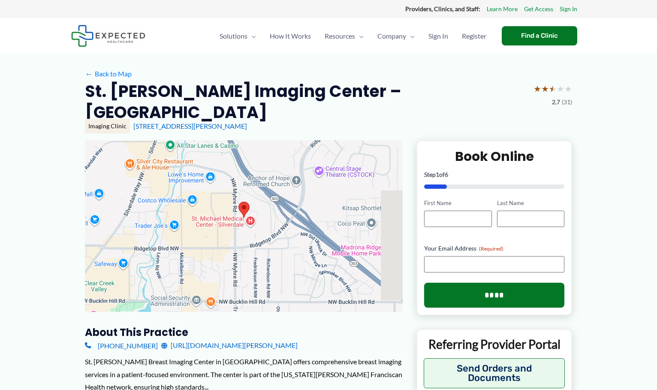 The height and width of the screenshot is (390, 657). I want to click on label: Last Name, so click(530, 203).